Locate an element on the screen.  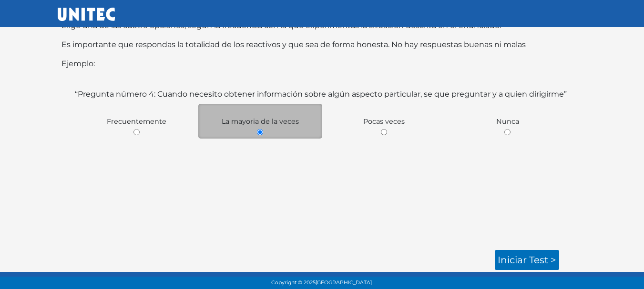
label: “Pregunta número 4: Cuando necesito obtener información sobre algún aspecto particular, se que pr... is located at coordinates (321, 94).